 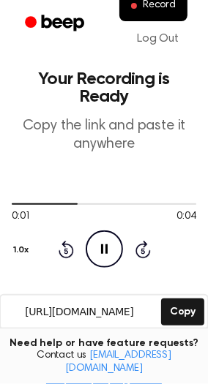 I want to click on a: Beep, so click(x=56, y=23).